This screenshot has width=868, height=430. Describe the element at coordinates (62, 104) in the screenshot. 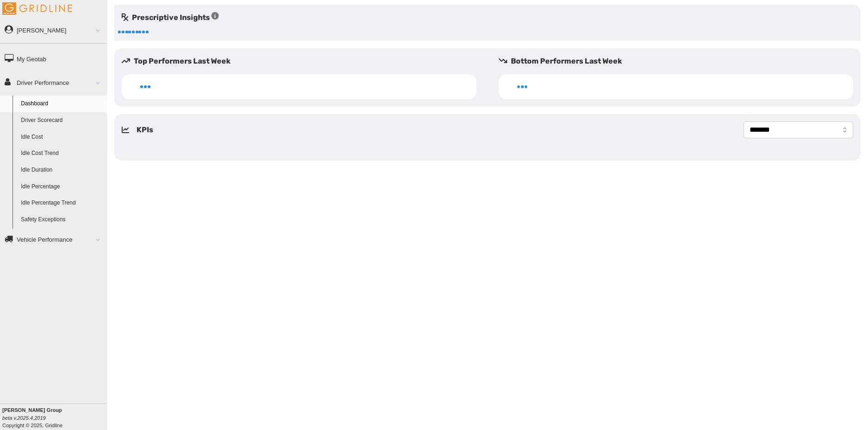

I see `a: Dashboard` at that location.